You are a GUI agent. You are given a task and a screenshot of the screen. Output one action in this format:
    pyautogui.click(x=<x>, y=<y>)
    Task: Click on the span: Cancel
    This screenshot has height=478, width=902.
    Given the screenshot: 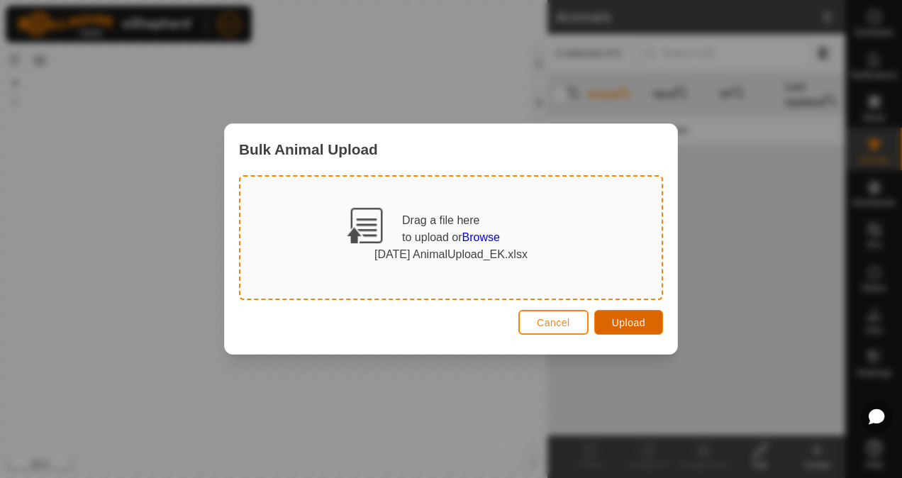 What is the action you would take?
    pyautogui.click(x=553, y=323)
    